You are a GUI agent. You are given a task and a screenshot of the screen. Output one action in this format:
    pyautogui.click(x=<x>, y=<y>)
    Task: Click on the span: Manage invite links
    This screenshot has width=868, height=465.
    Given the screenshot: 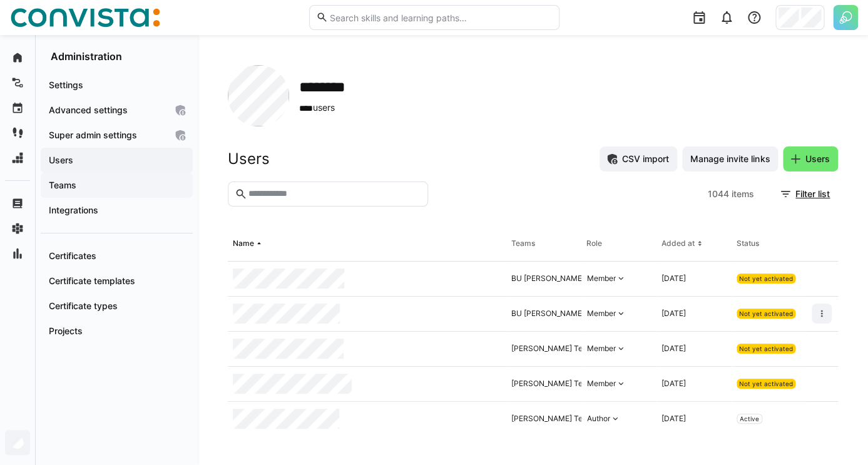 What is the action you would take?
    pyautogui.click(x=730, y=159)
    